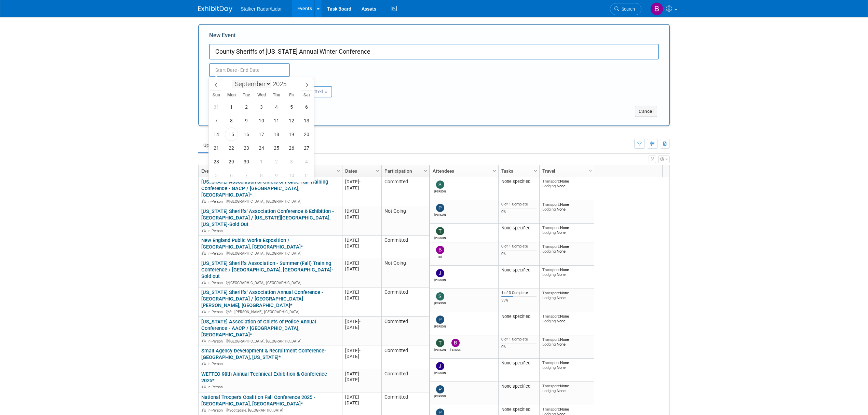  What do you see at coordinates (519, 300) in the screenshot?
I see `div: 33%` at bounding box center [519, 300].